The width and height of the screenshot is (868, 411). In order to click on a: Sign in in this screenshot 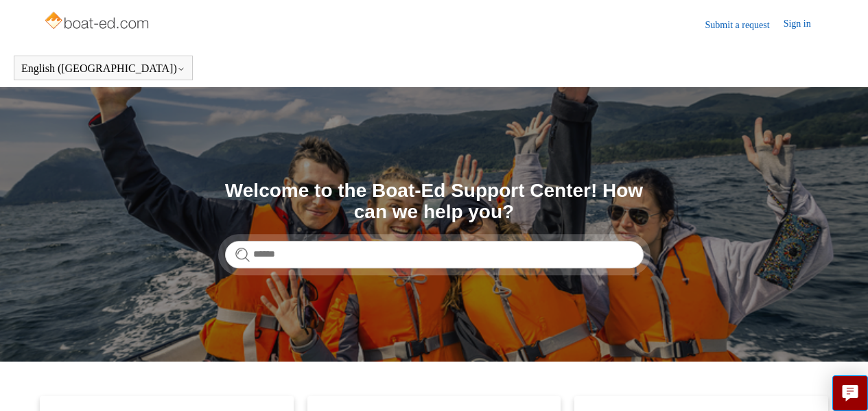, I will do `click(804, 25)`.